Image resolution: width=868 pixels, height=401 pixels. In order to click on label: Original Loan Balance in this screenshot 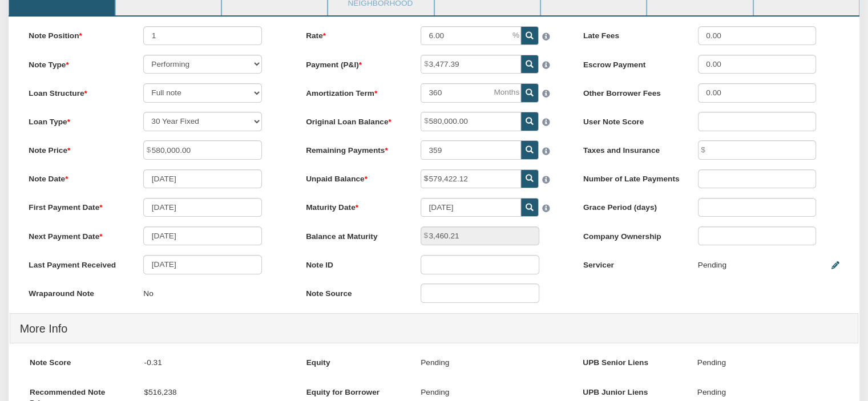, I will do `click(354, 119)`.